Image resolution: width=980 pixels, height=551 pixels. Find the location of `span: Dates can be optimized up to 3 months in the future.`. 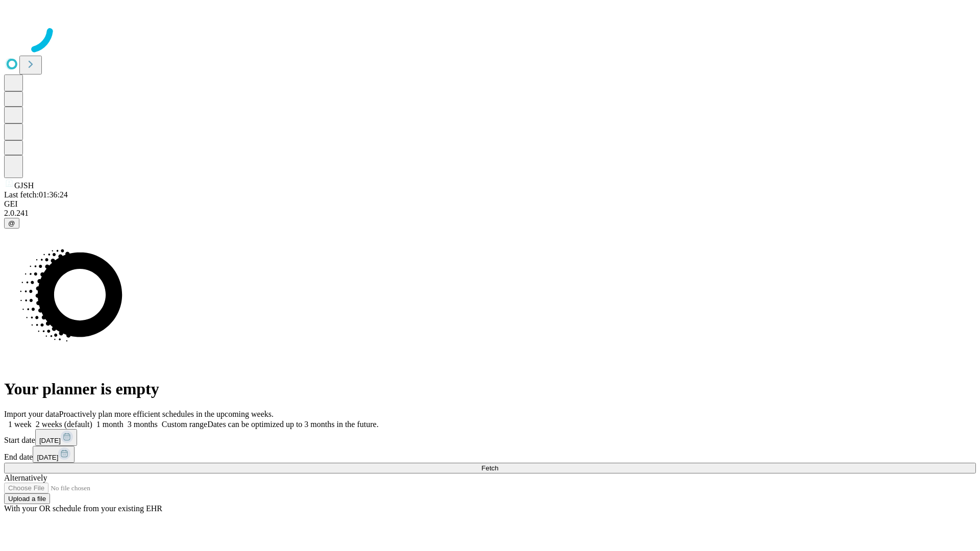

span: Dates can be optimized up to 3 months in the future. is located at coordinates (293, 424).